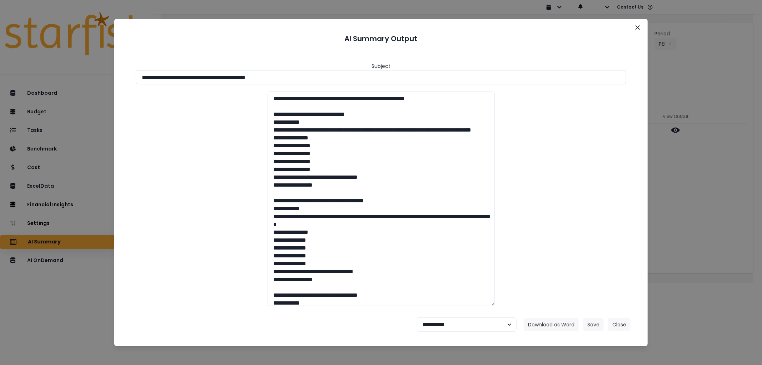 The height and width of the screenshot is (365, 762). Describe the element at coordinates (552, 325) in the screenshot. I see `button: Download as Word` at that location.